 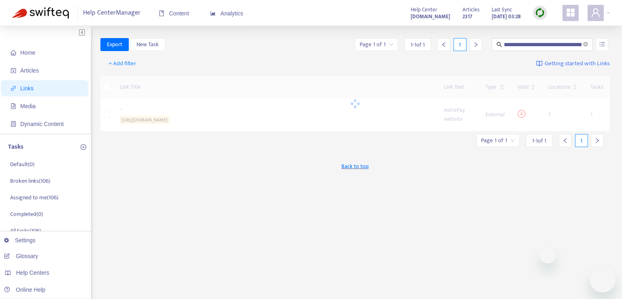 I want to click on span: container, so click(x=13, y=124).